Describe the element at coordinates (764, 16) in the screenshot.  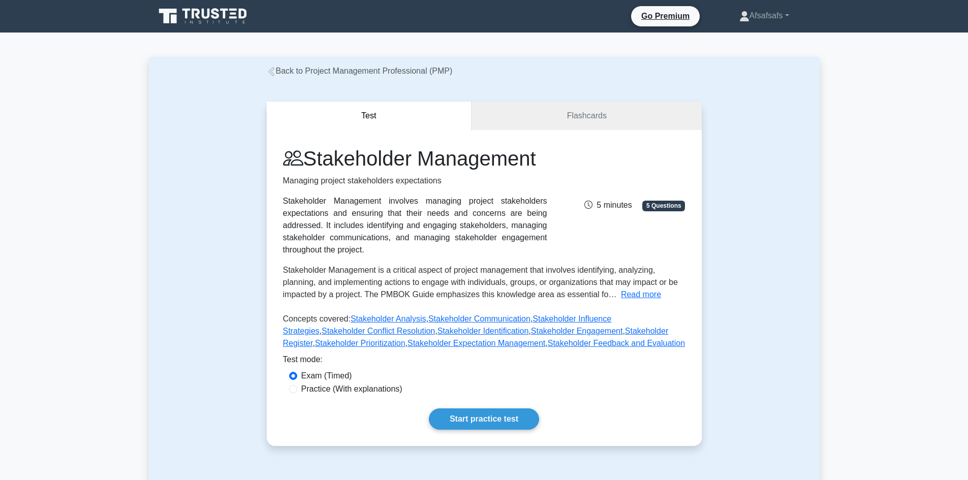
I see `a: Afsafsafs` at that location.